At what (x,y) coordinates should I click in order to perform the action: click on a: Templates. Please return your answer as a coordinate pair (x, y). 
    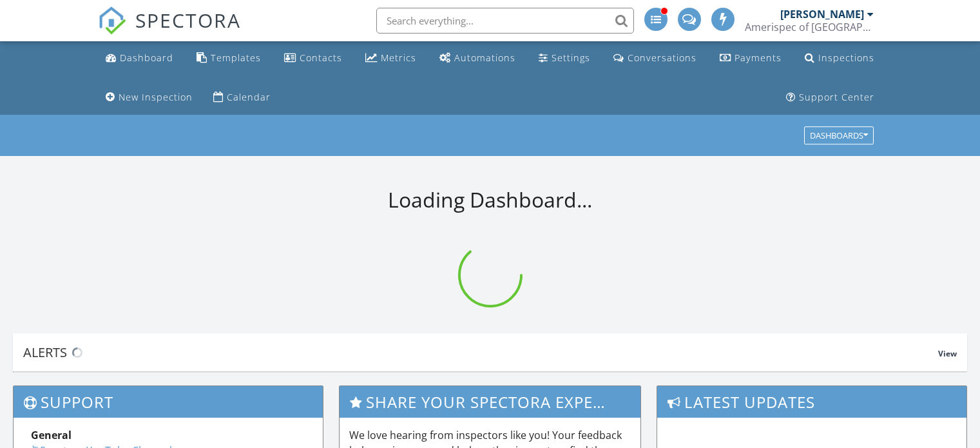
    Looking at the image, I should click on (229, 58).